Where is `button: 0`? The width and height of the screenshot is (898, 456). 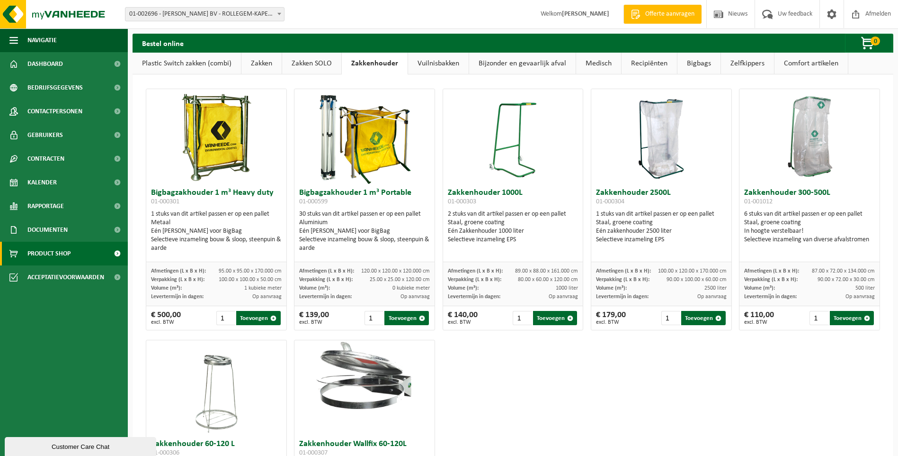
button: 0 is located at coordinates (869, 43).